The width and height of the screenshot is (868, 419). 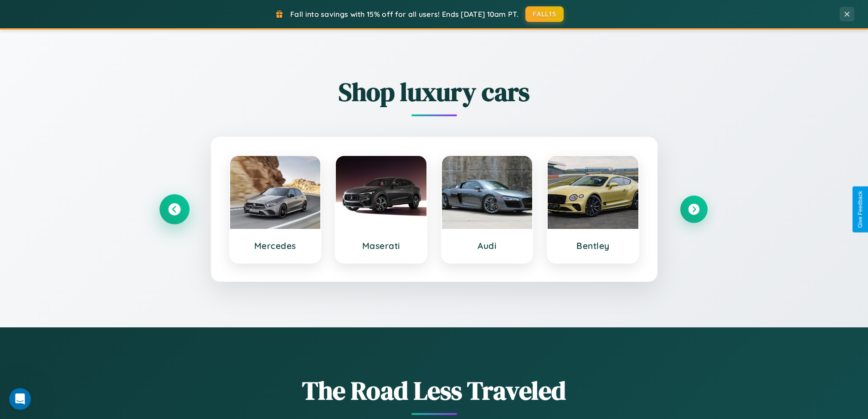 I want to click on h3: Mercedes, so click(x=275, y=246).